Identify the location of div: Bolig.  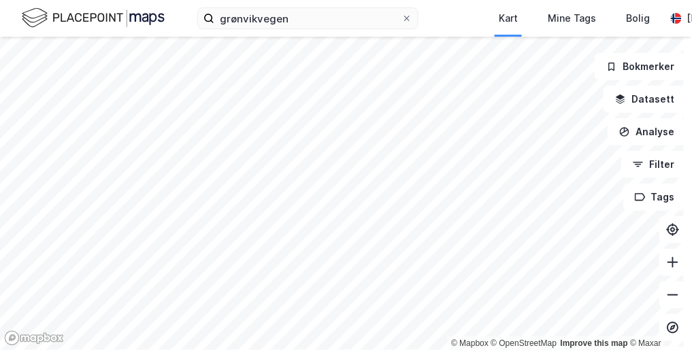
(638, 18).